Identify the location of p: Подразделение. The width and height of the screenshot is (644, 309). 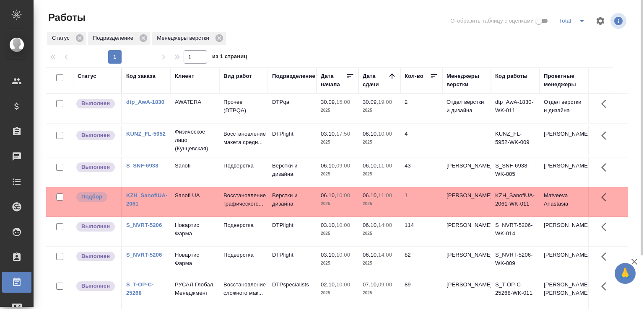
(115, 38).